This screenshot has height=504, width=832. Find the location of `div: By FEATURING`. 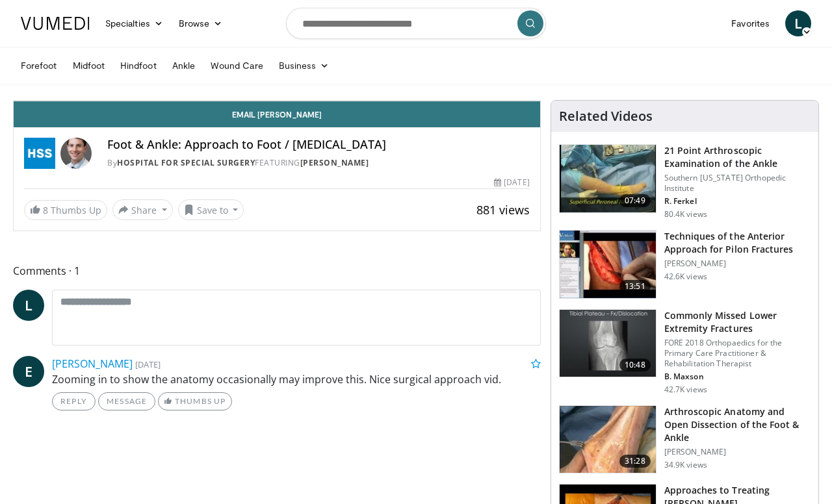

div: By FEATURING is located at coordinates (319, 163).